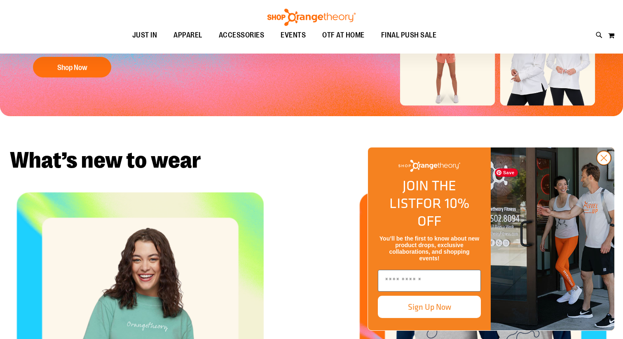  Describe the element at coordinates (72, 67) in the screenshot. I see `button: Shop Now` at that location.